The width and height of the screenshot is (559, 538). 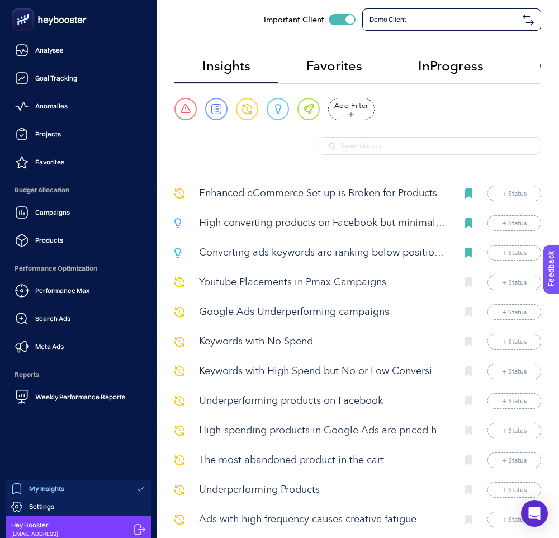 What do you see at coordinates (41, 507) in the screenshot?
I see `span: Settings` at bounding box center [41, 507].